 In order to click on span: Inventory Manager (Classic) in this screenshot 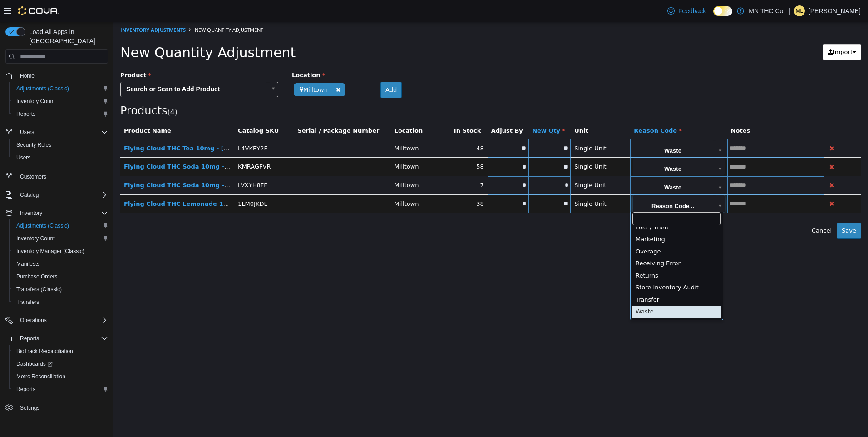, I will do `click(60, 251)`.